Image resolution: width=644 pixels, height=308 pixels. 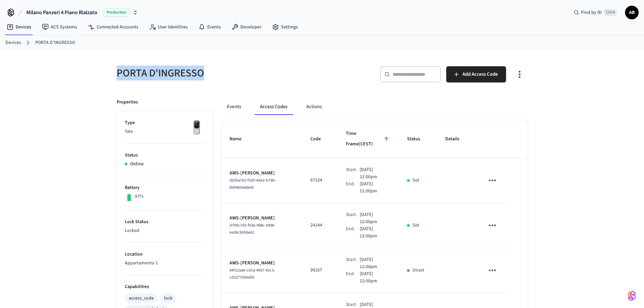 What do you see at coordinates (165, 221) in the screenshot?
I see `p: Lock Status` at bounding box center [165, 221].